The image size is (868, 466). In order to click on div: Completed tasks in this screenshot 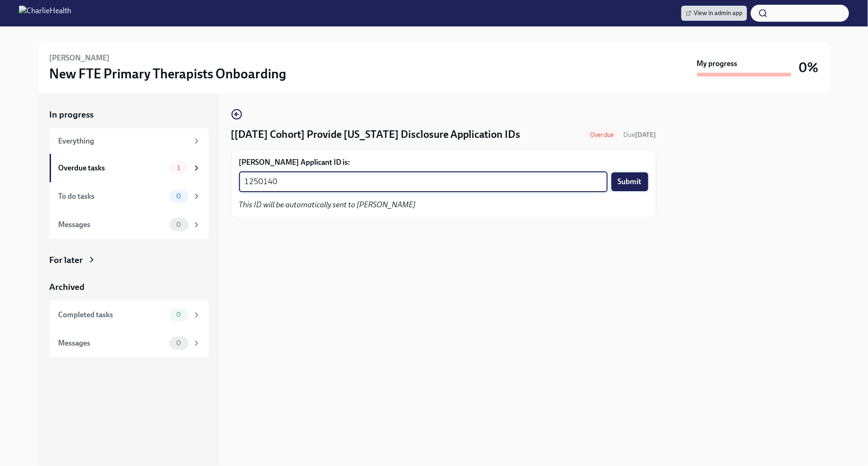, I will do `click(112, 315)`.